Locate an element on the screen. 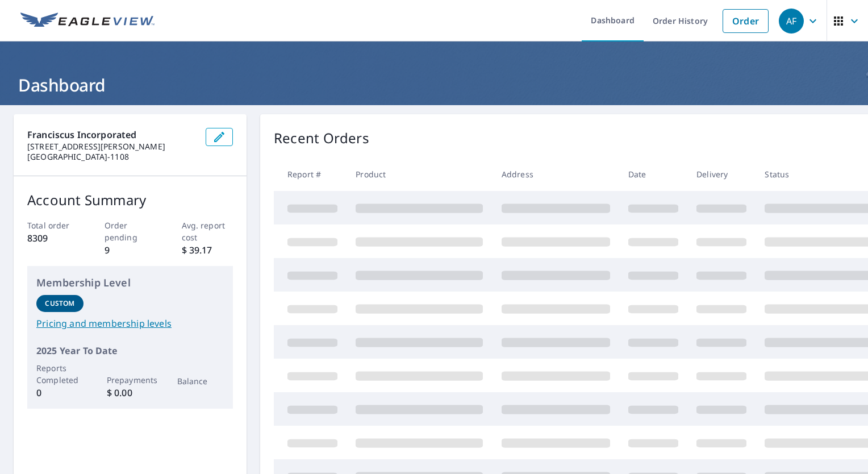 This screenshot has width=868, height=474. p: Prepayments is located at coordinates (130, 379).